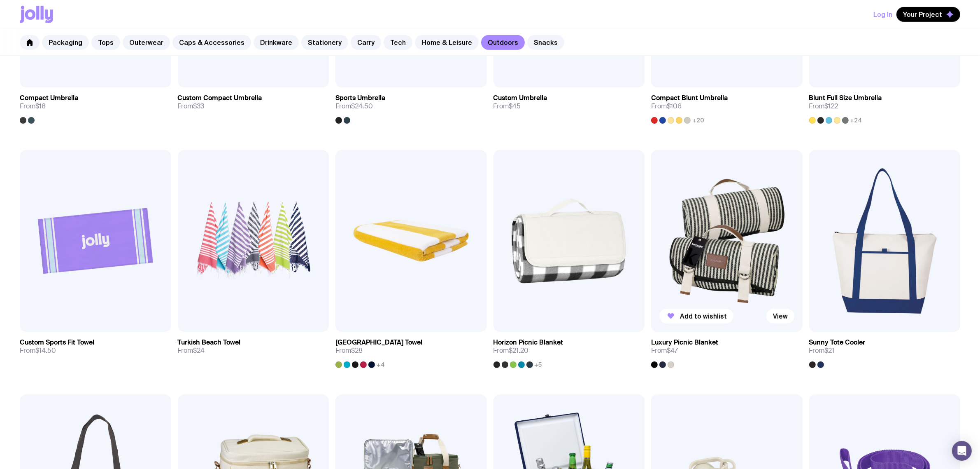 Image resolution: width=980 pixels, height=469 pixels. Describe the element at coordinates (727, 350) in the screenshot. I see `a: Luxury Picnic BlanketFrom$47` at that location.